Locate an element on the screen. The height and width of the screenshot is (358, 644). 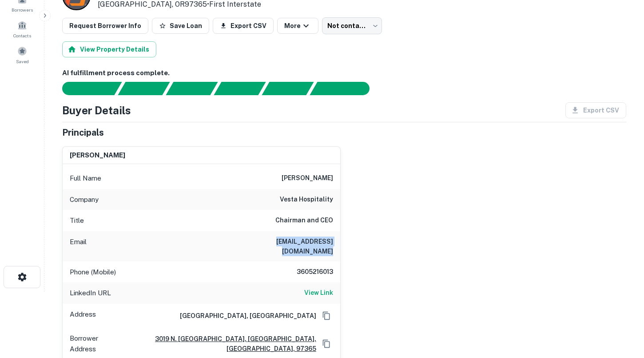
div: Not contacted is located at coordinates (352, 26).